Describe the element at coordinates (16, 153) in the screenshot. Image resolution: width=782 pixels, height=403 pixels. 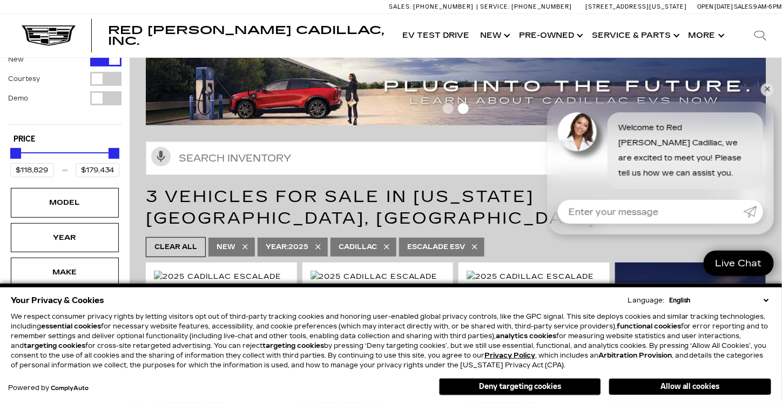
I see `div: Minimum Price` at that location.